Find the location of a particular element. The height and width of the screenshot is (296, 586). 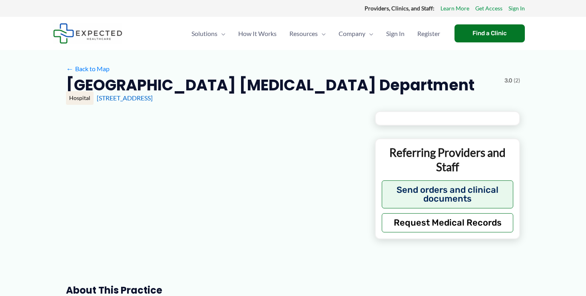

a: Register is located at coordinates (428, 34).